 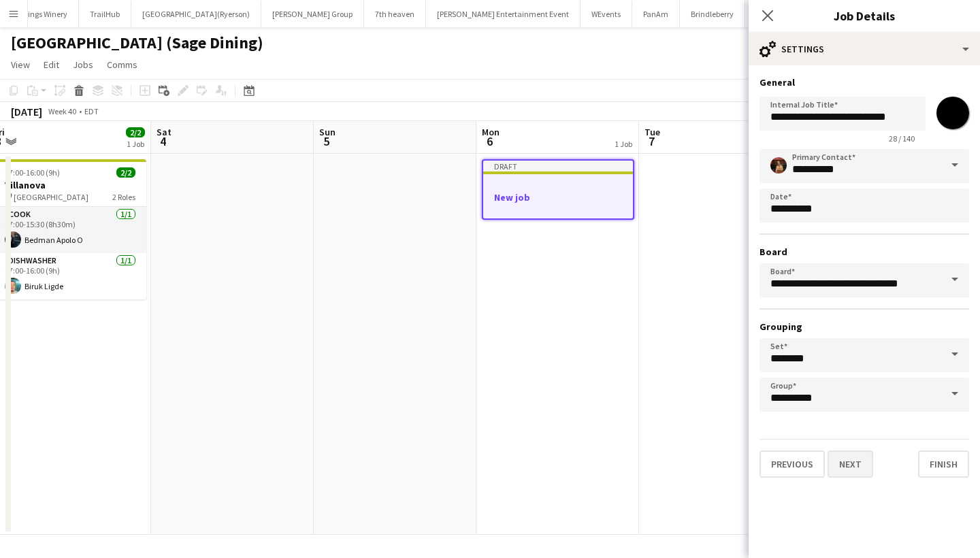 What do you see at coordinates (489, 141) in the screenshot?
I see `span: 6` at bounding box center [489, 141].